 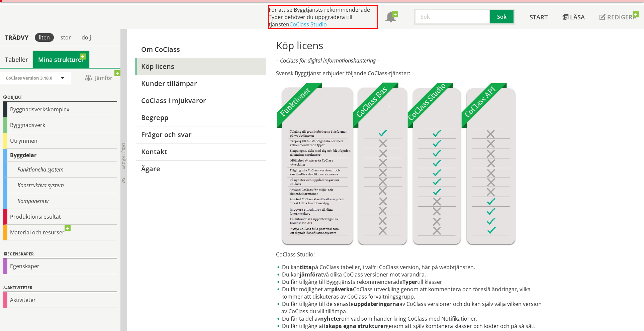 What do you see at coordinates (60, 109) in the screenshot?
I see `div: Byggnadsverkskomplex` at bounding box center [60, 109].